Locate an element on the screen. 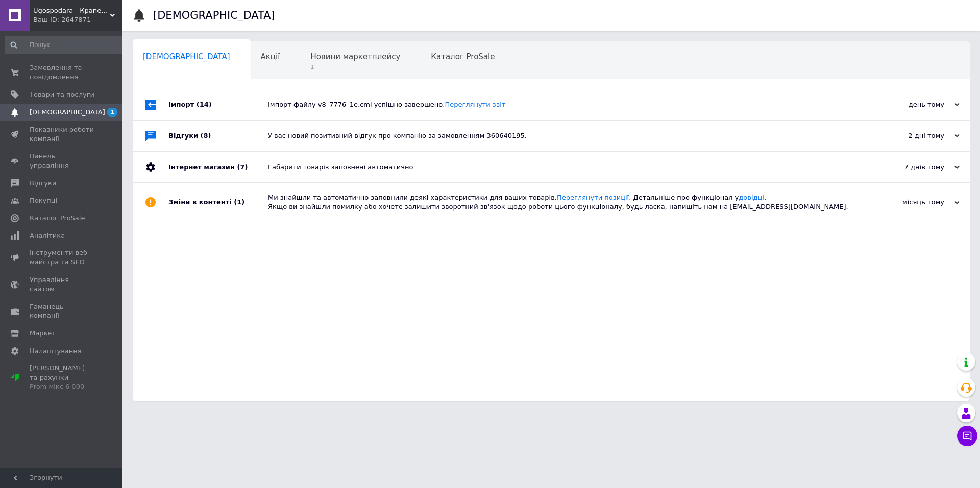  div: У вас новий позитивний відгук про компанію за замовленням 360640195. is located at coordinates (563, 136).